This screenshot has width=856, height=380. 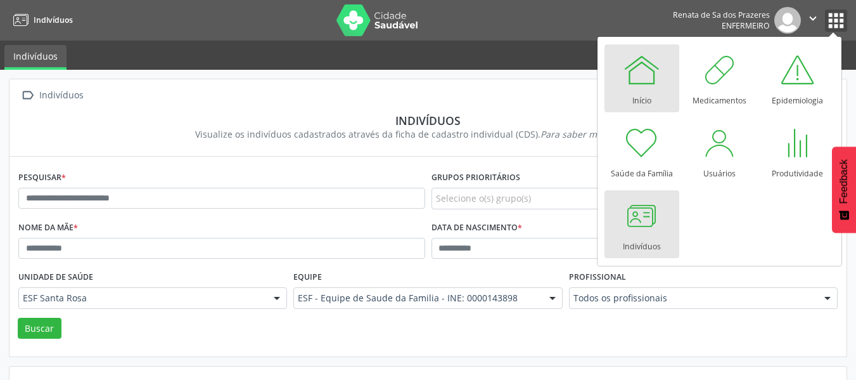 I want to click on a: Início, so click(x=642, y=78).